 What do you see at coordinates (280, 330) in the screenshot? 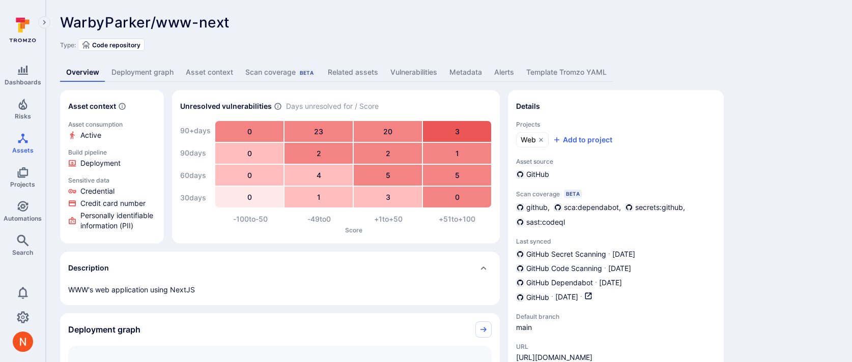
I see `div: Collapse` at bounding box center [280, 330].